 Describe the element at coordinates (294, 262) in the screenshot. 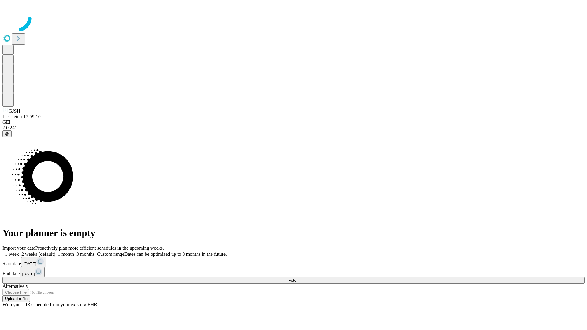

I see `div: Start date` at that location.